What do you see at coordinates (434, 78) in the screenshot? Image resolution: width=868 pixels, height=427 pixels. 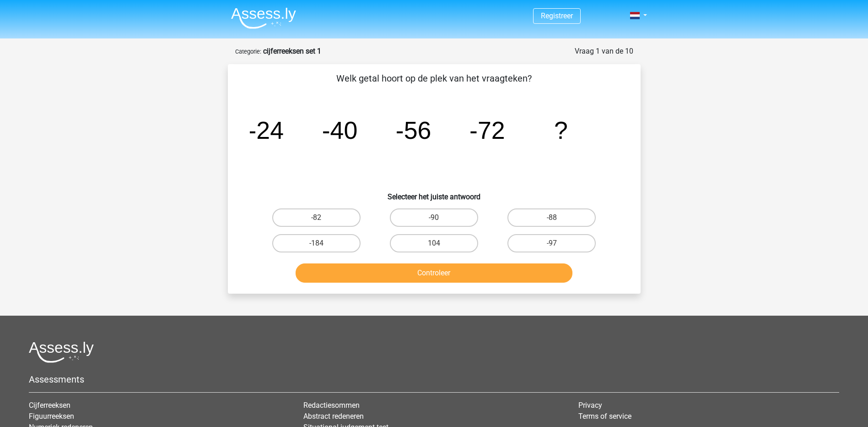 I see `p: Welk getal hoort op de plek van het vraagteken?` at bounding box center [434, 78].